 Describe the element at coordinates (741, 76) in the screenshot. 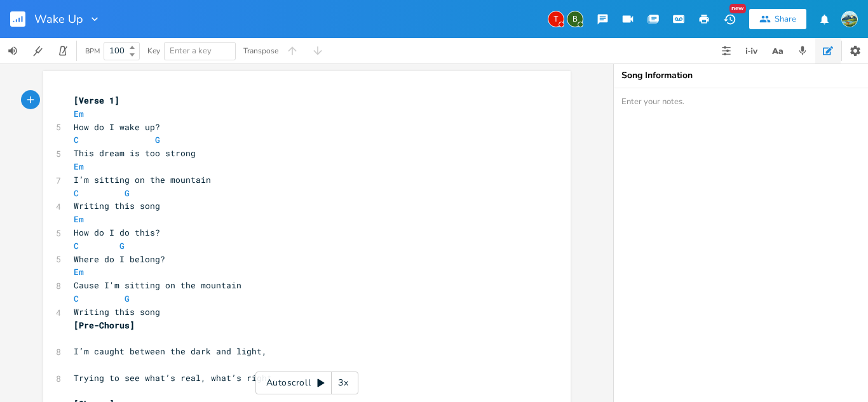

I see `div: Song Information` at that location.